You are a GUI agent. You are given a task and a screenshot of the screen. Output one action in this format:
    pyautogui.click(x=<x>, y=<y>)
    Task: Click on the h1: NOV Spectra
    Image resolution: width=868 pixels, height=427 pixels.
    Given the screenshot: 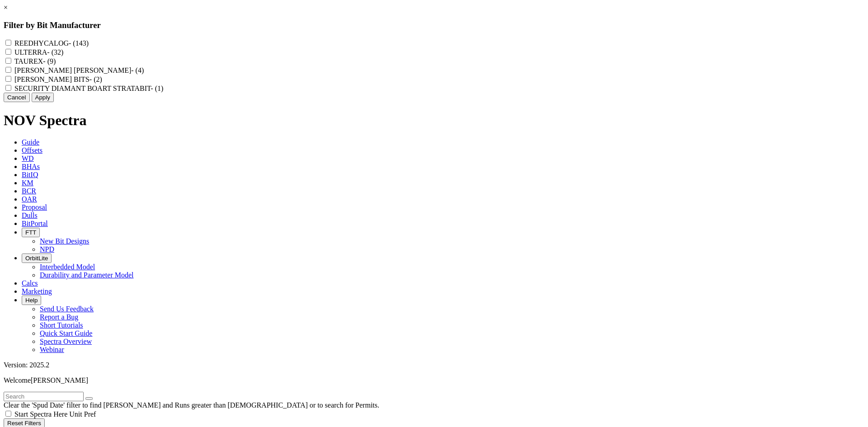 What is the action you would take?
    pyautogui.click(x=434, y=120)
    